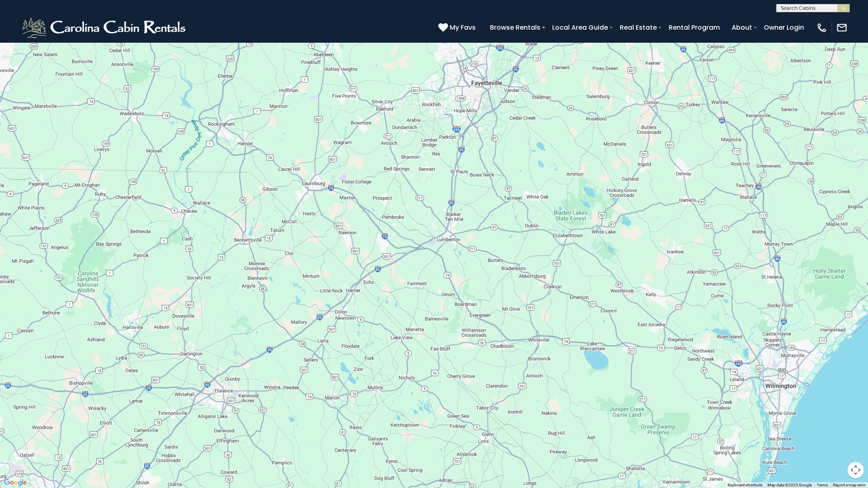  What do you see at coordinates (463, 27) in the screenshot?
I see `span: My Favs` at bounding box center [463, 27].